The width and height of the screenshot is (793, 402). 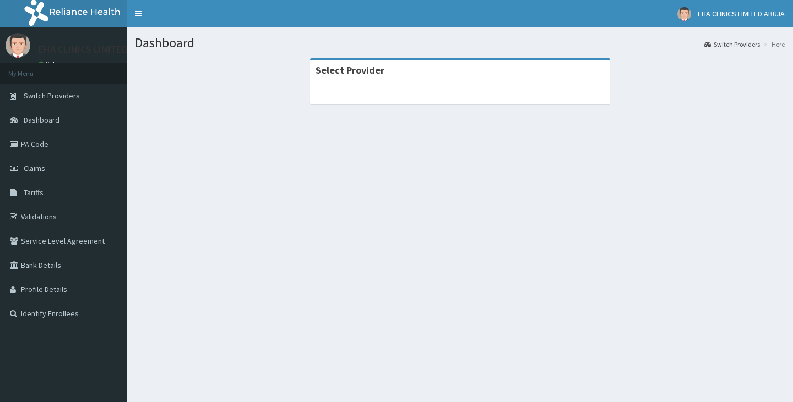 What do you see at coordinates (52, 96) in the screenshot?
I see `span: Switch Providers` at bounding box center [52, 96].